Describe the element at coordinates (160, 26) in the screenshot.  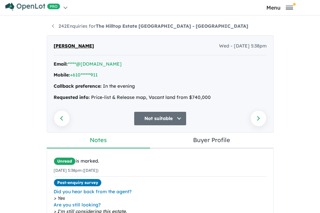
I see `nav: breadcrumb` at that location.